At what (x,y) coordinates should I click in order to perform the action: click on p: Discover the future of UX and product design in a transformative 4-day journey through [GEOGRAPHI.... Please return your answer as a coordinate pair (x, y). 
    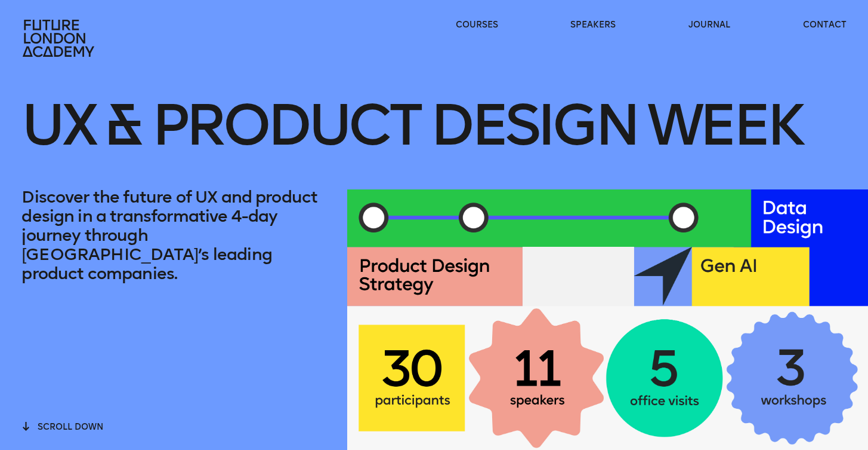
    Looking at the image, I should click on (173, 235).